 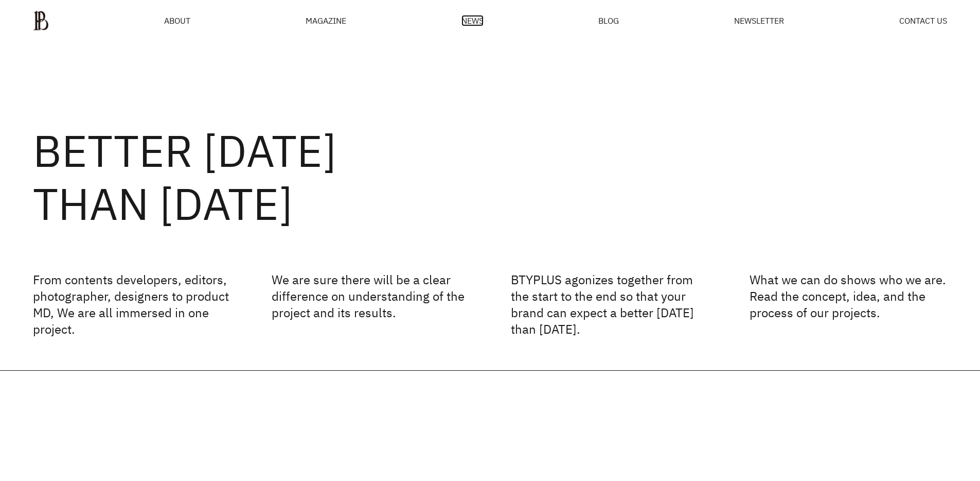 I want to click on span: CONTACT US, so click(x=923, y=20).